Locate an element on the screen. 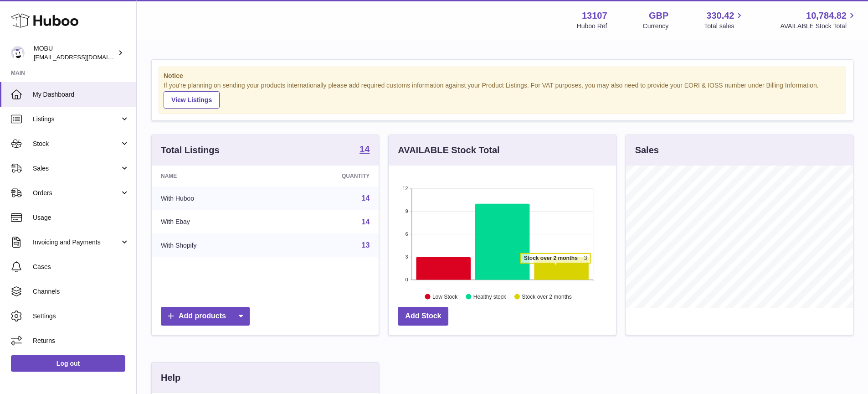  text: 12 is located at coordinates (405, 188).